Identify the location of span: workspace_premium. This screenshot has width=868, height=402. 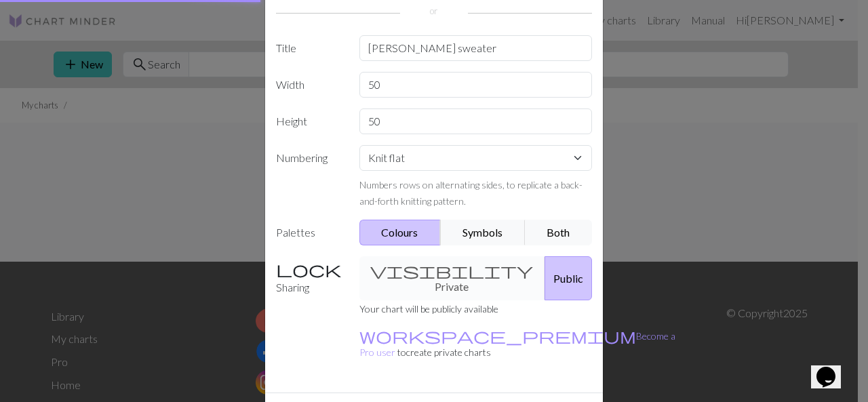
(498, 335).